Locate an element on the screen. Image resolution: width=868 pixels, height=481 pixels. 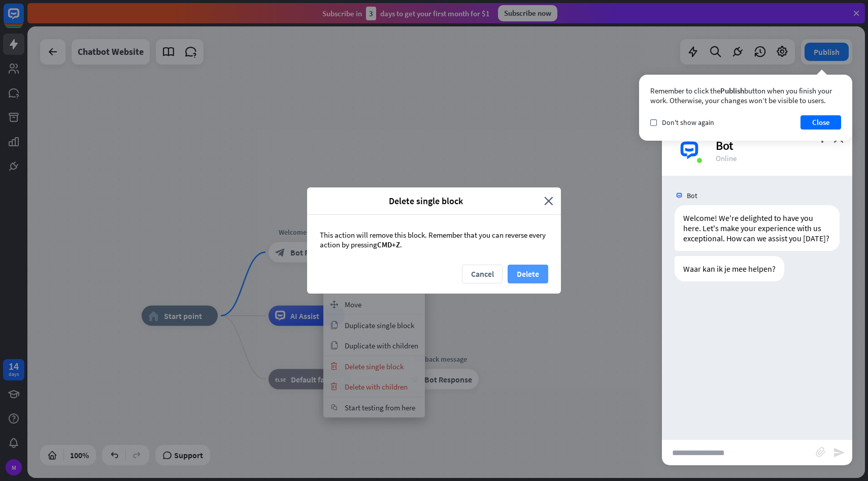
button: Delete is located at coordinates (528, 274).